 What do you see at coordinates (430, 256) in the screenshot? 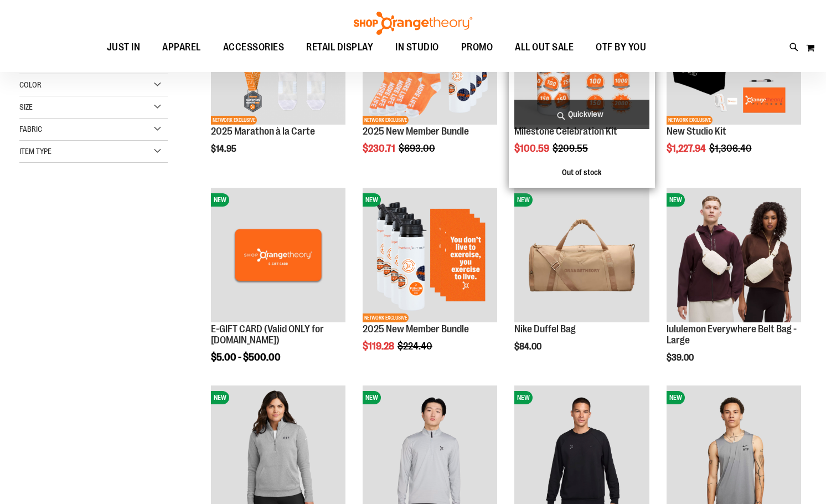
I see `a: 2025 New Member BundleNEWNETWORK EXCLUSIVE` at bounding box center [430, 256].